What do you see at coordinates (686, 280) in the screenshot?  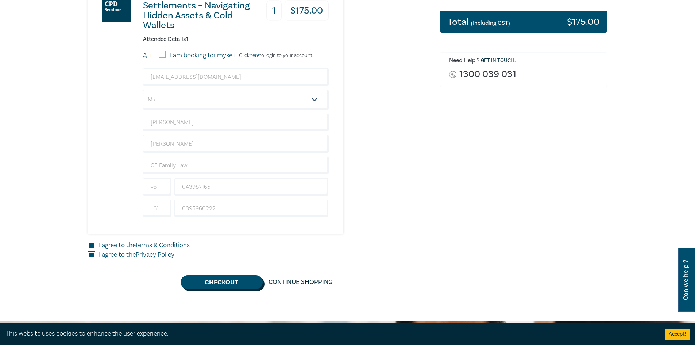 I see `span: Can we help ?` at bounding box center [686, 280].